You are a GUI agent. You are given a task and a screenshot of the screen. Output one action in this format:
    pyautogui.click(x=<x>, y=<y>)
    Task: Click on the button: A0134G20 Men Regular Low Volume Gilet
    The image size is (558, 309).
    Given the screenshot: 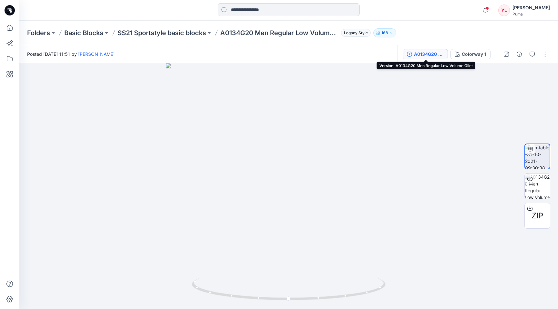 What is the action you would take?
    pyautogui.click(x=425, y=54)
    